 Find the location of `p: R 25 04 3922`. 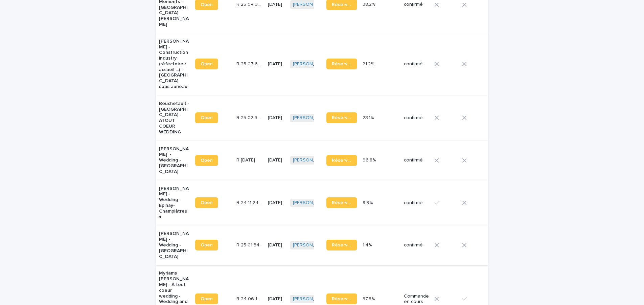

p: R 25 04 3922 is located at coordinates (250, 4).